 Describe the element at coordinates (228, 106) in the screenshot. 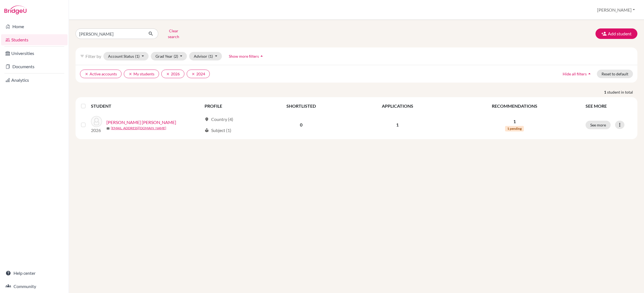

I see `th: PROFILE` at that location.